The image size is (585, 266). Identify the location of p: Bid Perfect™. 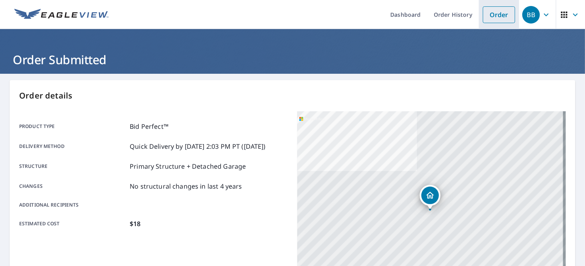
(149, 126).